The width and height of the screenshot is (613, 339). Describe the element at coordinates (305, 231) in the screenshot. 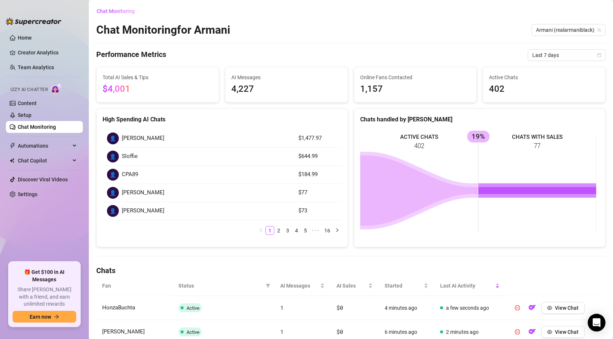

I see `a: 5` at that location.